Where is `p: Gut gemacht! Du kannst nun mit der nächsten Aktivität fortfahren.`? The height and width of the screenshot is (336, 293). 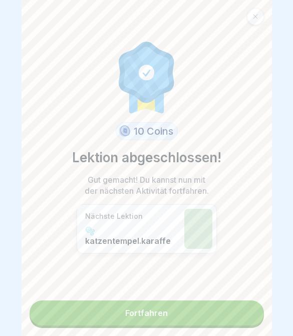 p: Gut gemacht! Du kannst nun mit der nächsten Aktivität fortfahren. is located at coordinates (147, 185).